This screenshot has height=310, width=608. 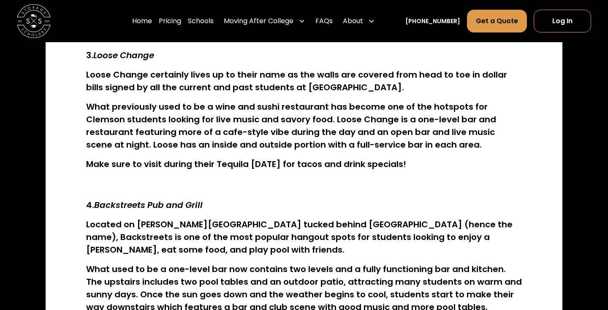 I want to click on em: Loose Change, so click(x=124, y=55).